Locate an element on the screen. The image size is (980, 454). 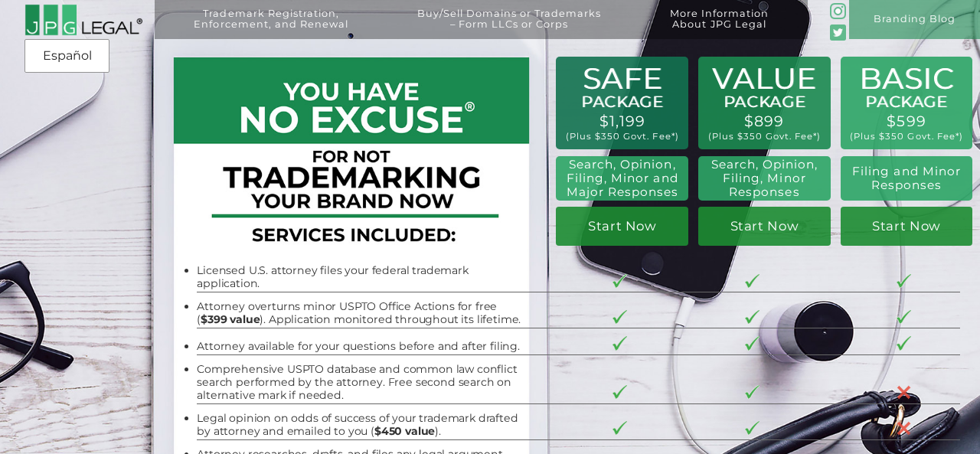
img: Twitter_Social_Icon_Rounded_Square_Color-mid-green3-90.png is located at coordinates (837, 32).